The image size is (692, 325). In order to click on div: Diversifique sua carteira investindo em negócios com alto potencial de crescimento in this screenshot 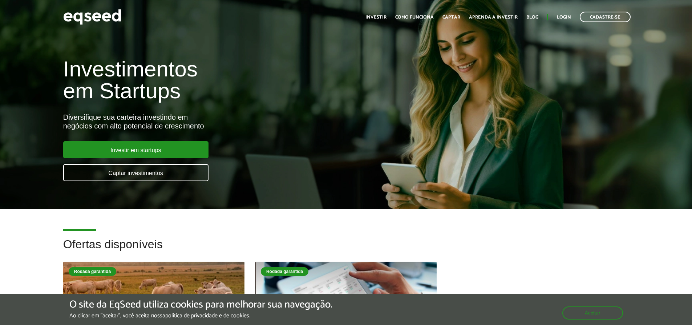, I will do `click(231, 121)`.